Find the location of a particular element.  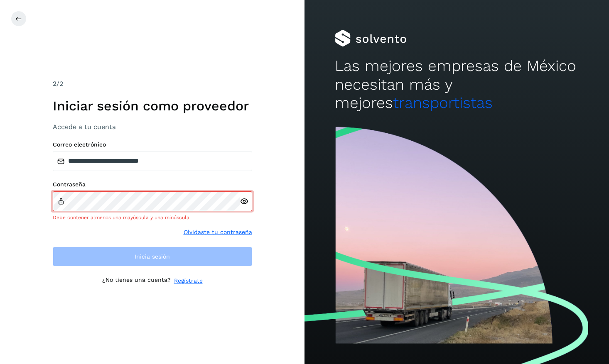

button: Inicia sesión is located at coordinates (153, 257).